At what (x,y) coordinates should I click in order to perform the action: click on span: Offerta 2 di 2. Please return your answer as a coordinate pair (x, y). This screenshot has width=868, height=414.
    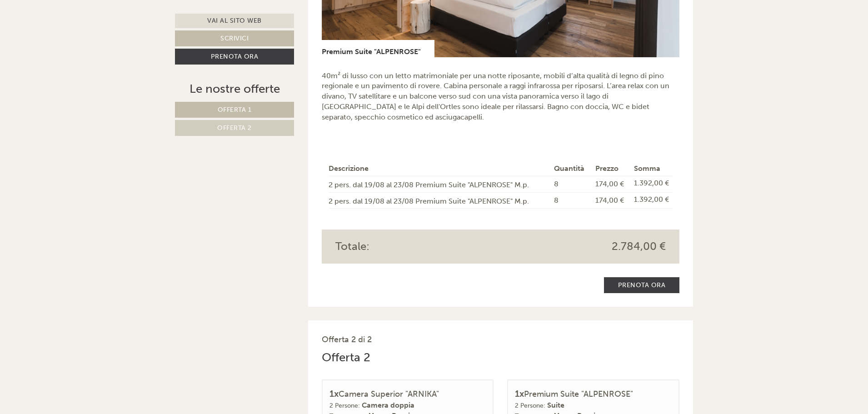
    Looking at the image, I should click on (347, 340).